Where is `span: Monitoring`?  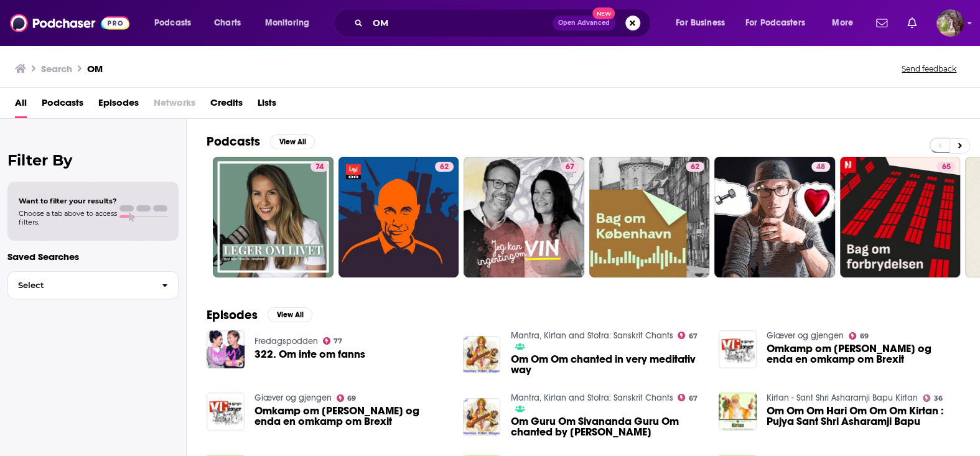
span: Monitoring is located at coordinates (287, 23).